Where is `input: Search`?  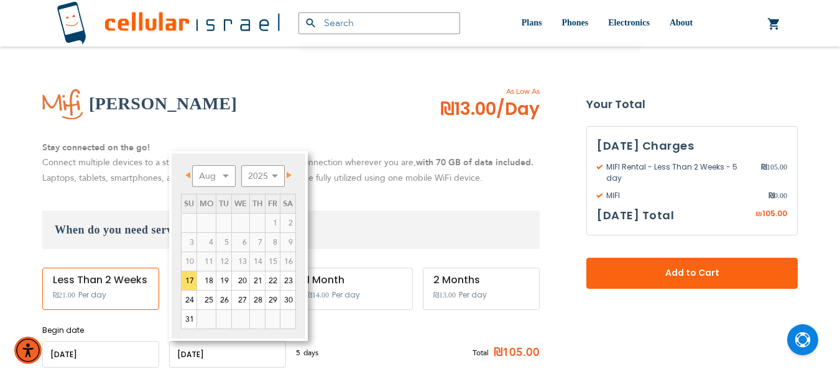
input: Search is located at coordinates (379, 23).